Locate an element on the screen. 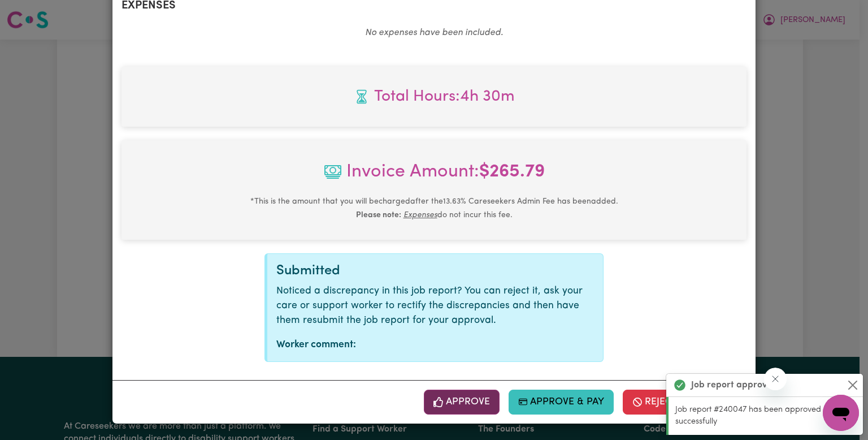  span: Invoice Amount: is located at coordinates (434, 176).